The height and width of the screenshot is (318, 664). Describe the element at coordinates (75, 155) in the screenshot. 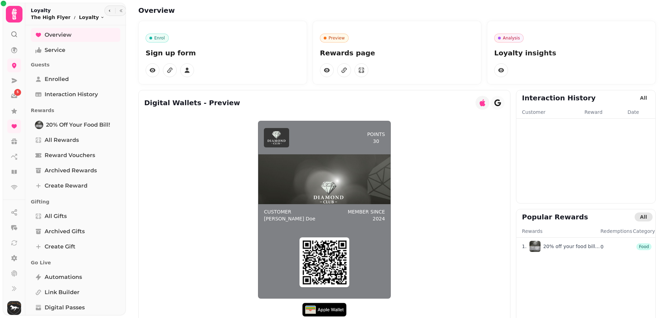

I see `a: Reward Vouchers` at that location.